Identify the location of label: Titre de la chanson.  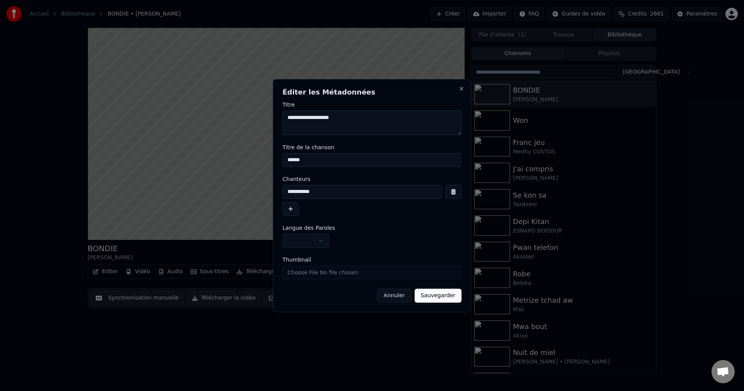
(372, 147).